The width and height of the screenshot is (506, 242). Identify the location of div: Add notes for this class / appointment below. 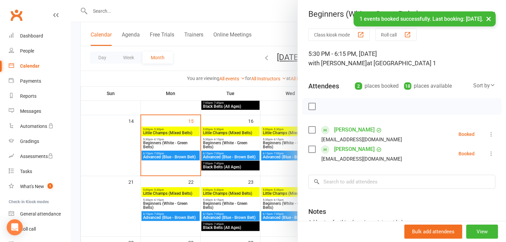
(402, 222).